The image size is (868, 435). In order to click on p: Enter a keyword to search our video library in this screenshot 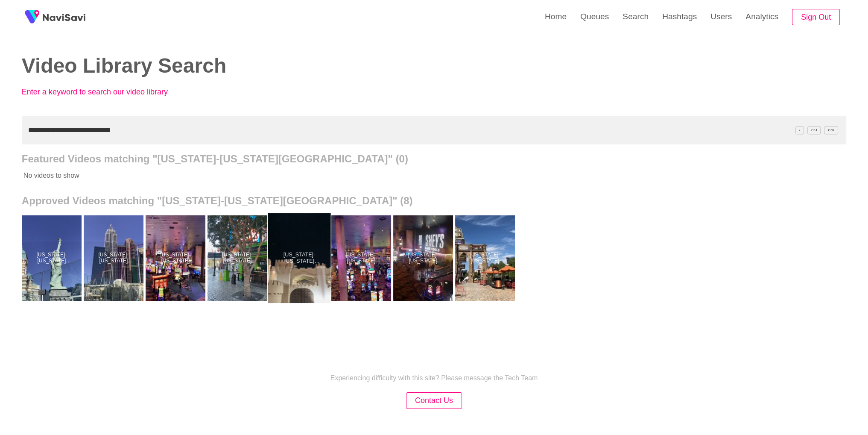, I will do `click(116, 92)`.